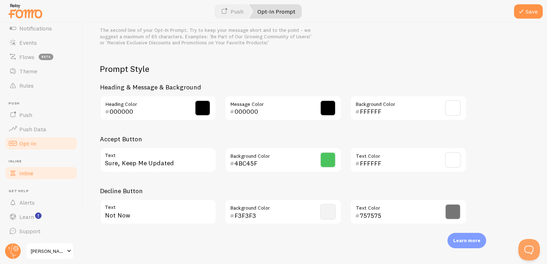 This screenshot has height=264, width=547. What do you see at coordinates (26, 217) in the screenshot?
I see `span: Learn` at bounding box center [26, 217].